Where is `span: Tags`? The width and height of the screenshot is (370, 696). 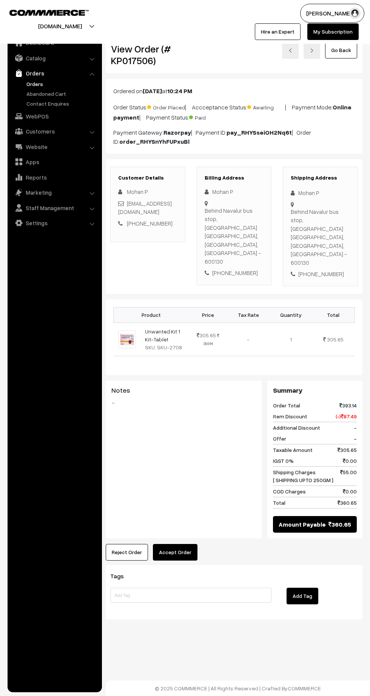 span: Tags is located at coordinates (122, 576).